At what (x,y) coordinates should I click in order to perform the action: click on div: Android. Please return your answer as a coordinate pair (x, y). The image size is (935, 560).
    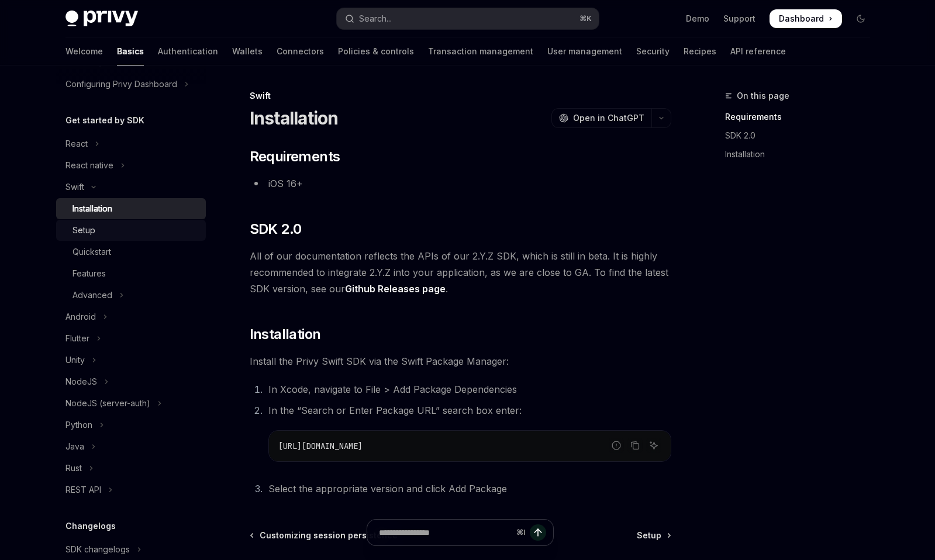
    Looking at the image, I should click on (80, 316).